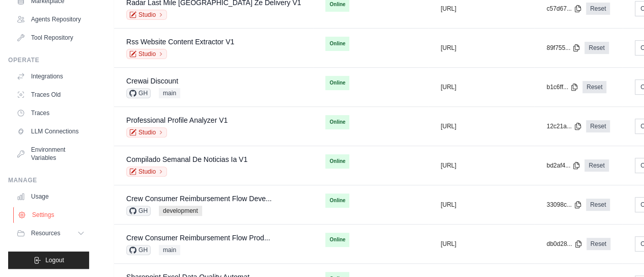  What do you see at coordinates (50, 233) in the screenshot?
I see `button: Resources` at bounding box center [50, 233].